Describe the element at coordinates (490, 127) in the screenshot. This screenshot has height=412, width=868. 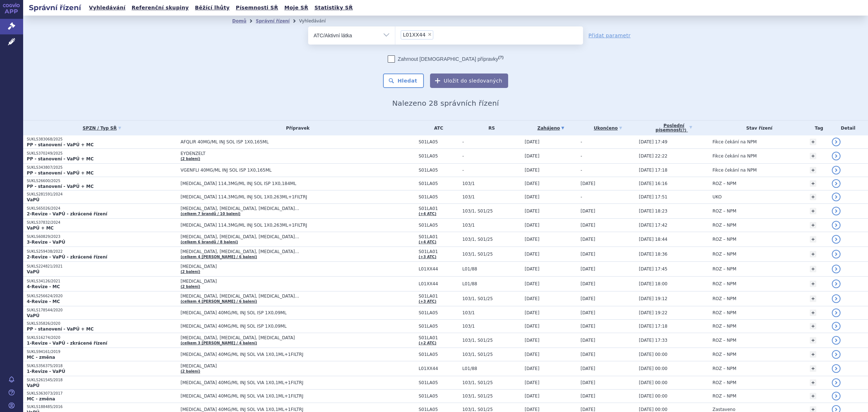
I see `th: RS` at that location.